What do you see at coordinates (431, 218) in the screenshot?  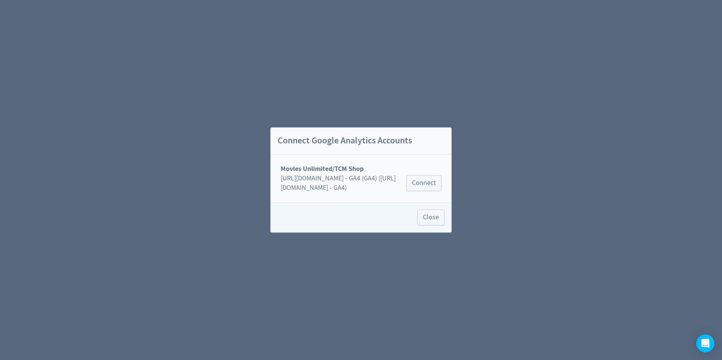 I see `span: Close` at bounding box center [431, 218].